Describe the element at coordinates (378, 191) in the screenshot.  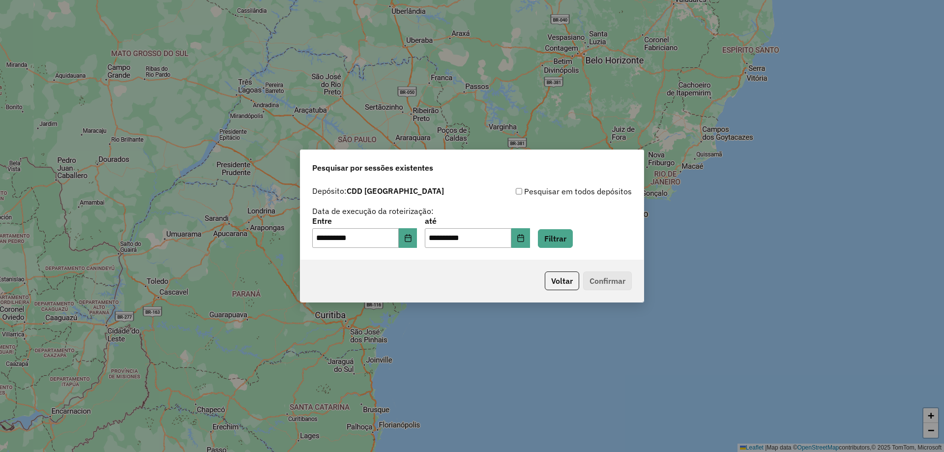
I see `label: Depósito:` at that location.